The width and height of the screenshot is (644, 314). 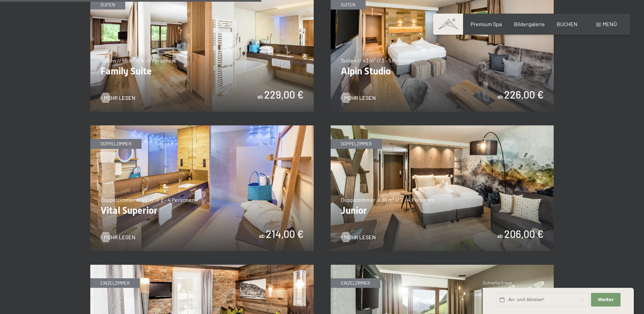 I want to click on span: Premium Spa, so click(x=486, y=24).